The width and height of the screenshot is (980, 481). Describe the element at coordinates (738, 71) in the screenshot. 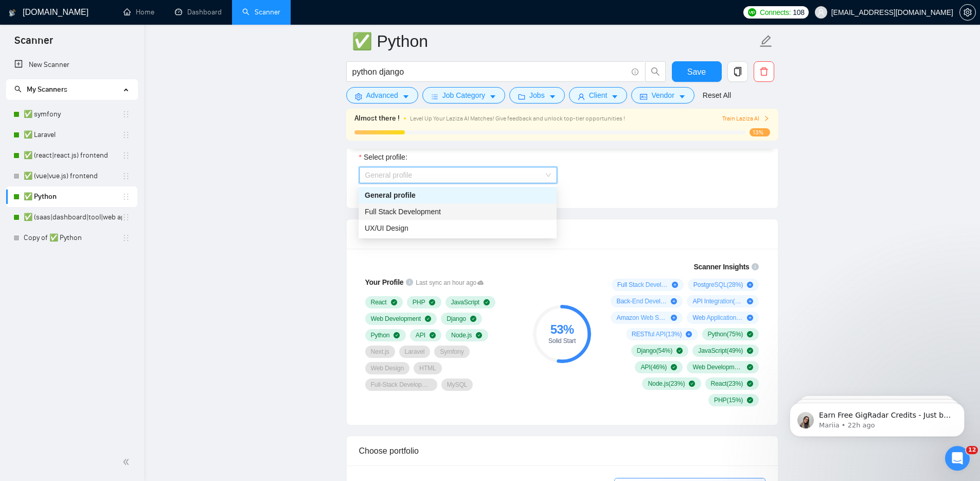

I see `span: copy` at that location.